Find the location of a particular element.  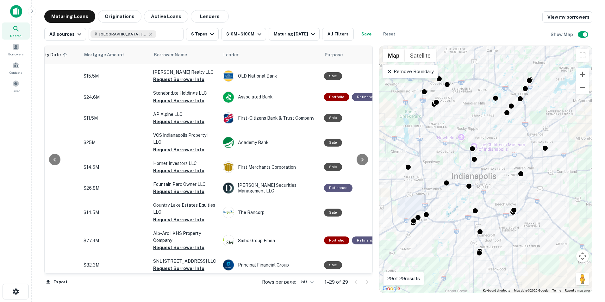

a: Borrowers is located at coordinates (16, 49).